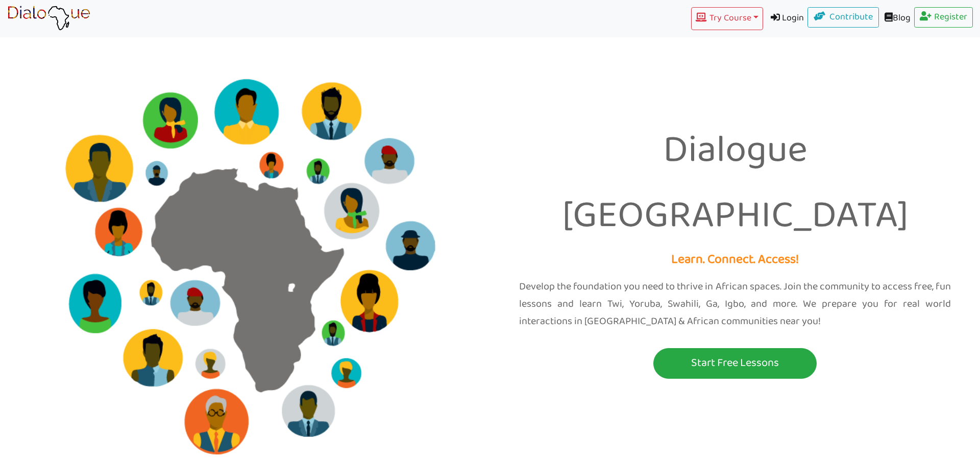 Image resolution: width=980 pixels, height=465 pixels. Describe the element at coordinates (735, 363) in the screenshot. I see `button: Start Free Lessons` at that location.